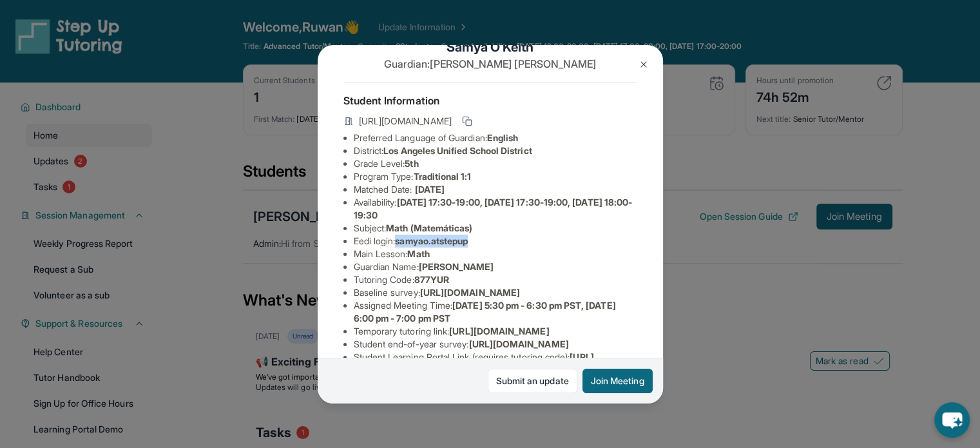 This screenshot has width=980, height=448. I want to click on li: Guardian Name :, so click(495, 267).